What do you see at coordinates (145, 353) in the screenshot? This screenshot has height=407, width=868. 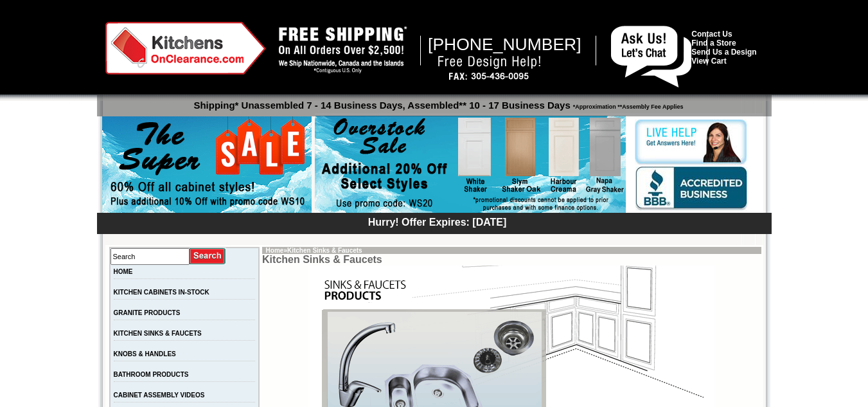 I see `a: KNOBS & HANDLES` at bounding box center [145, 353].